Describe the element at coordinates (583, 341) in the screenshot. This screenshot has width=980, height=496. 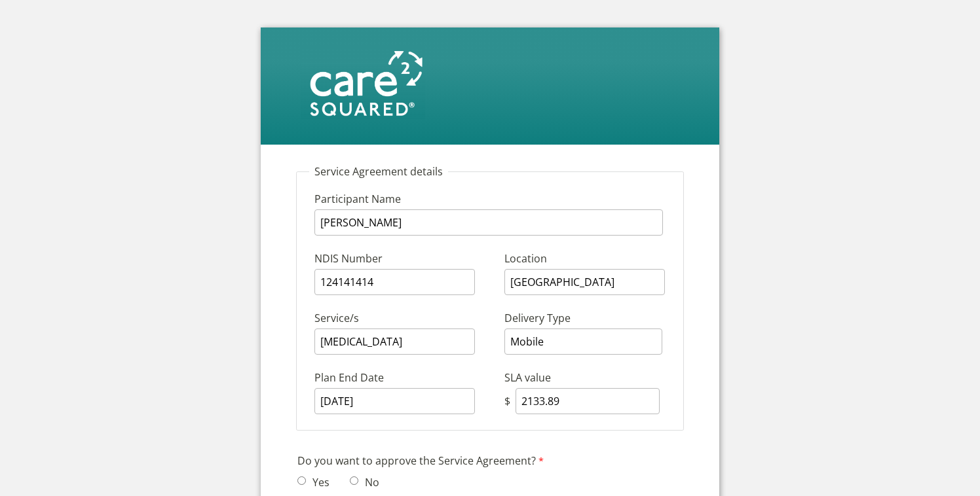
I see `input: Delivery Type` at that location.